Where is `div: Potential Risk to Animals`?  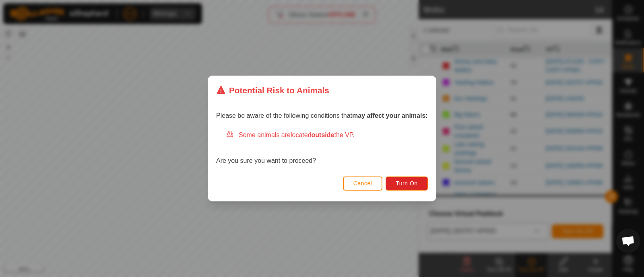 div: Potential Risk to Animals is located at coordinates (273, 90).